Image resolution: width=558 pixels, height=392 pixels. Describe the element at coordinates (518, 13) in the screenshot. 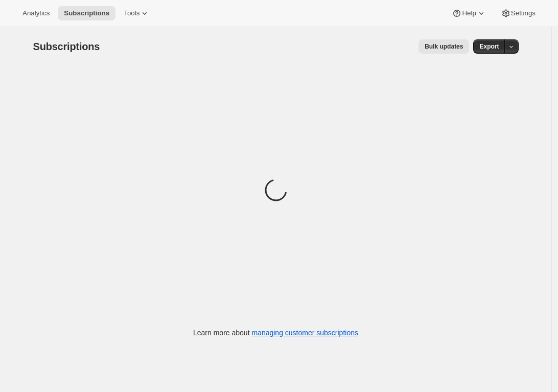

I see `button: Settings` at that location.